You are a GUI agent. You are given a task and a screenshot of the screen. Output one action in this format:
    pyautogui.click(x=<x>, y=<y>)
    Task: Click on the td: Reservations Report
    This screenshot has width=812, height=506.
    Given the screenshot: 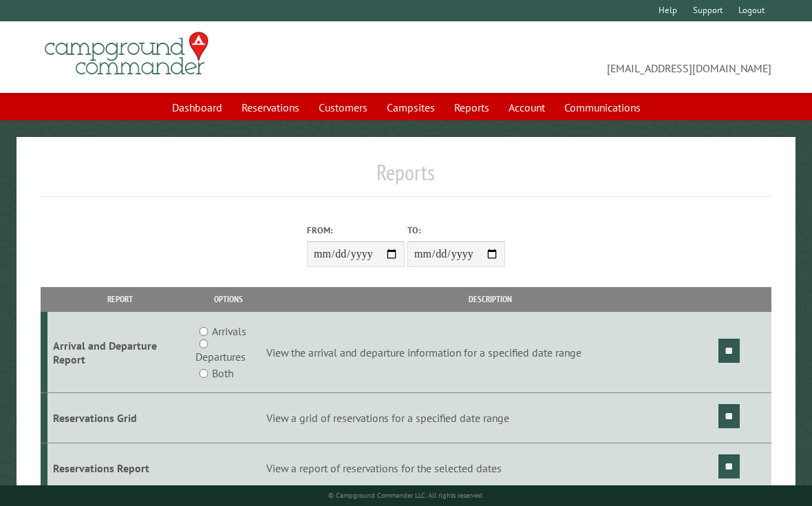 What is the action you would take?
    pyautogui.click(x=121, y=467)
    